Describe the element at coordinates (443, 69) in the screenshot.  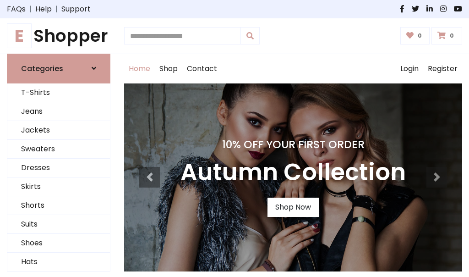
I see `a: Register` at that location.